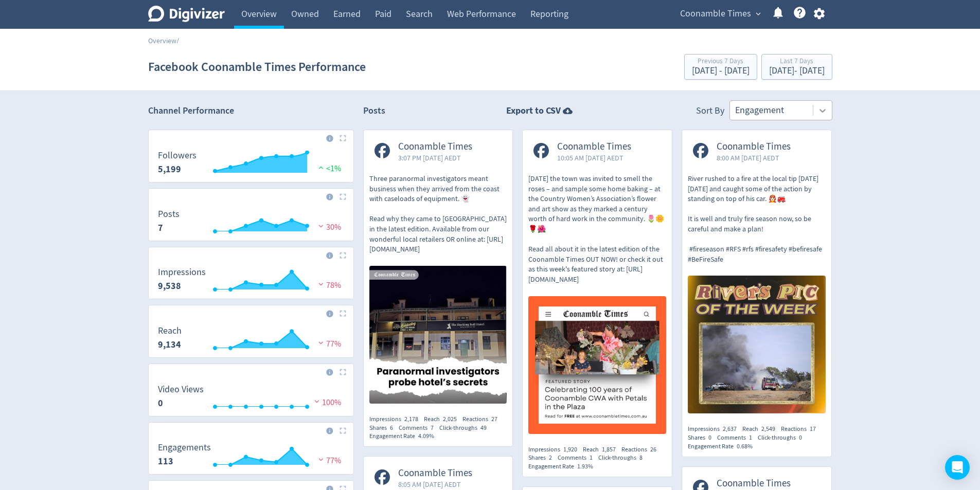  What do you see at coordinates (251, 110) in the screenshot?
I see `h2: Channel Performance` at bounding box center [251, 110].